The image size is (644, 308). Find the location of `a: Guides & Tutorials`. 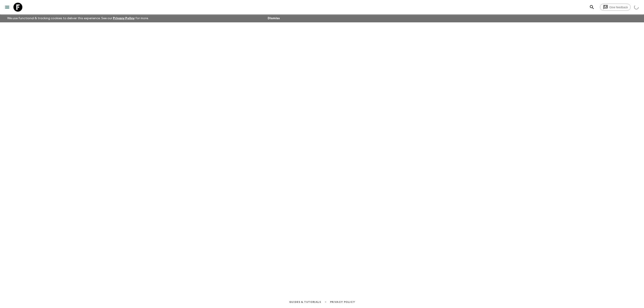

a: Guides & Tutorials is located at coordinates (305, 302).